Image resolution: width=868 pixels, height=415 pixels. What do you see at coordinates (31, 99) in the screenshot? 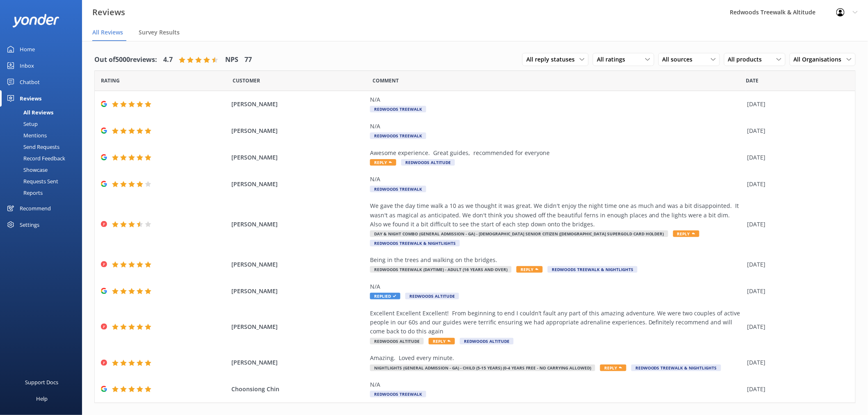
I see `div: Reviews` at bounding box center [31, 99].